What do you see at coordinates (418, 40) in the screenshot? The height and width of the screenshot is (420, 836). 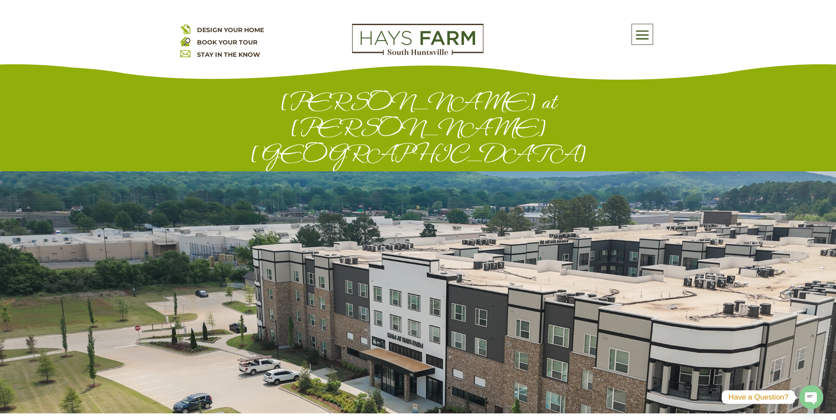 I see `img: Logo` at bounding box center [418, 40].